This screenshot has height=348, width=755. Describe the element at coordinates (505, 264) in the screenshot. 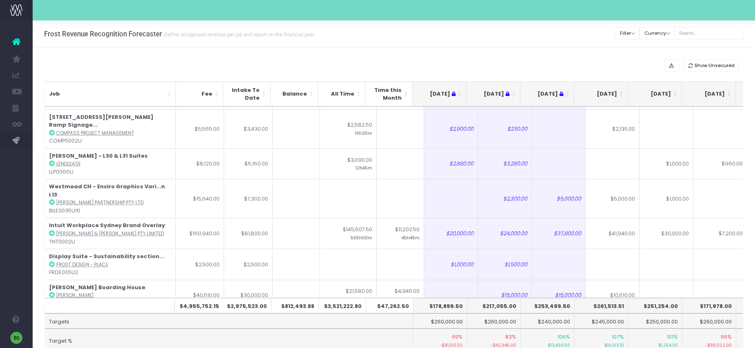

I see `td: $1,500.00` at that location.